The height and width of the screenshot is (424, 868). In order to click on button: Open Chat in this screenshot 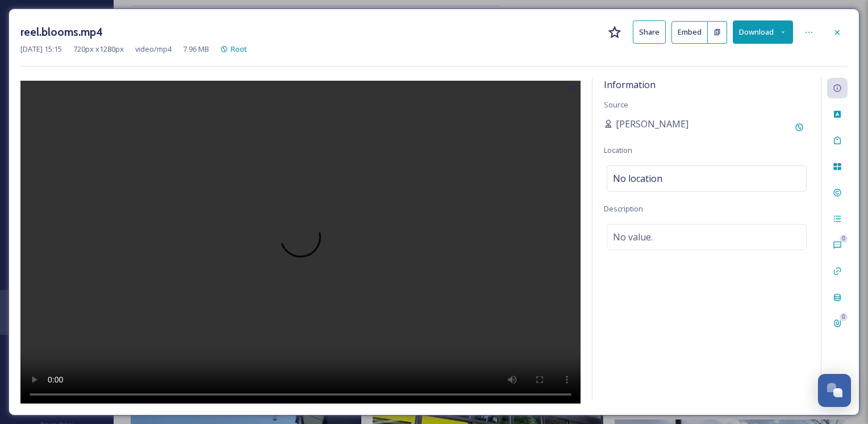, I will do `click(834, 390)`.